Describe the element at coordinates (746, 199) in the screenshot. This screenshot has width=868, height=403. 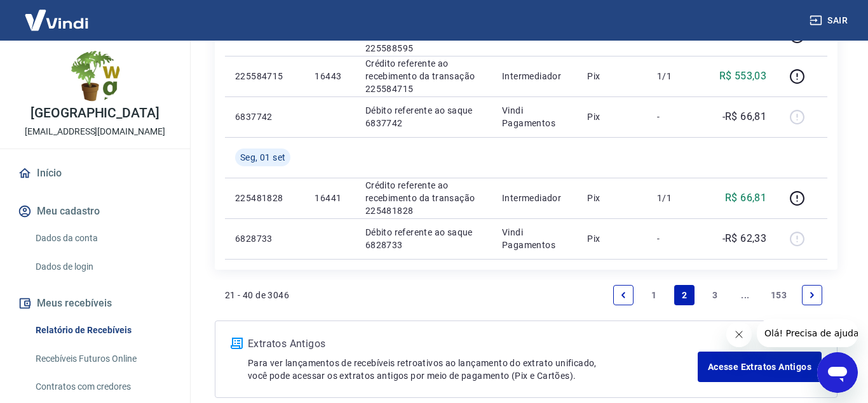
I see `p: R$ 66,81` at that location.